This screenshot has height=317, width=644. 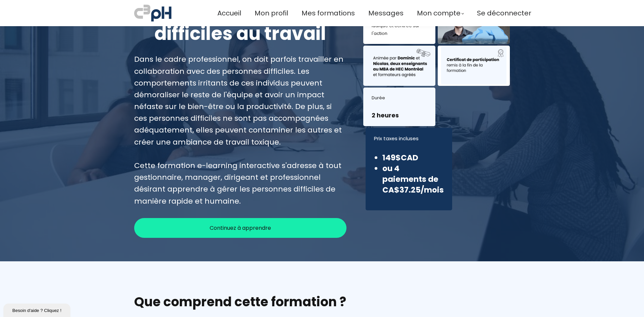 What do you see at coordinates (504, 13) in the screenshot?
I see `span: Se déconnecter` at bounding box center [504, 13].